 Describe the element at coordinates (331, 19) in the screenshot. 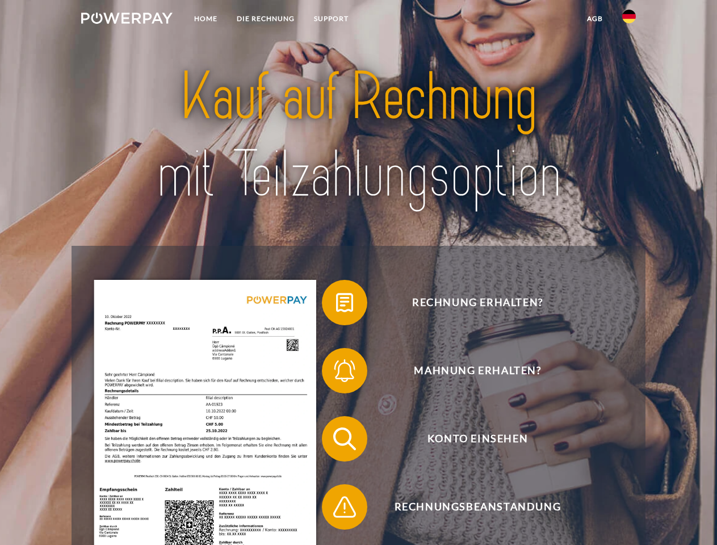

I see `a: SUPPORT` at that location.